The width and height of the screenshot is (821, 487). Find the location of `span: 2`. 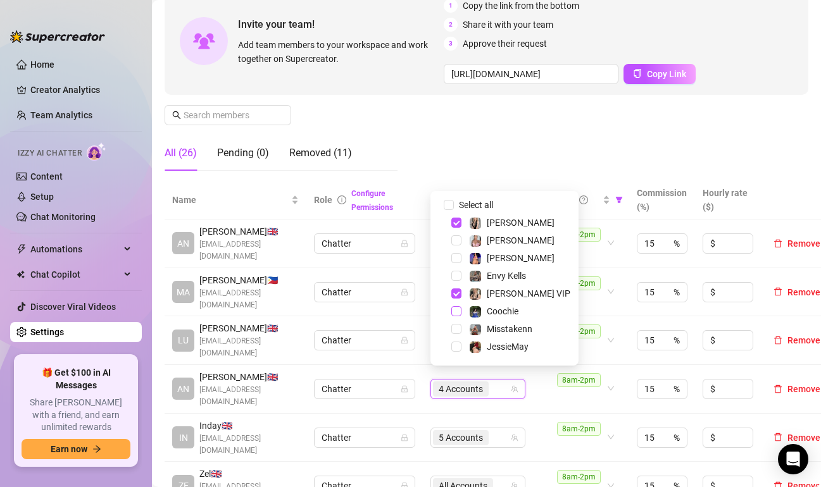

span: 2 is located at coordinates (451, 25).